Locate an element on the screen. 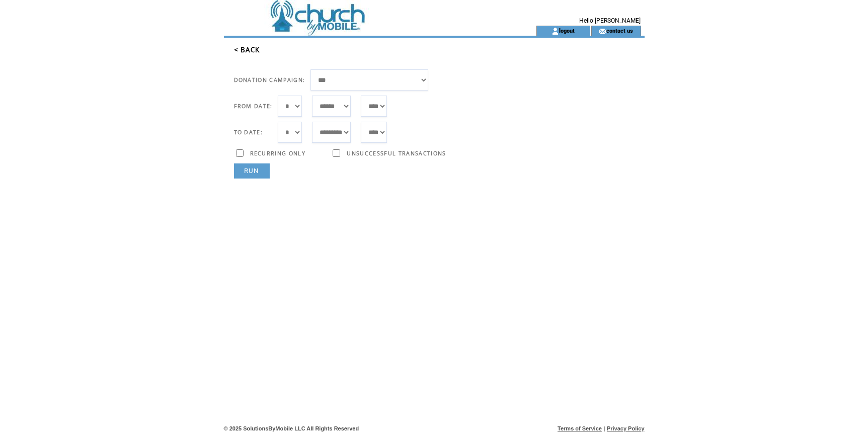 The height and width of the screenshot is (436, 868). span: © 2025 SolutionsByMobile LLC All Rights Reserved is located at coordinates (291, 428).